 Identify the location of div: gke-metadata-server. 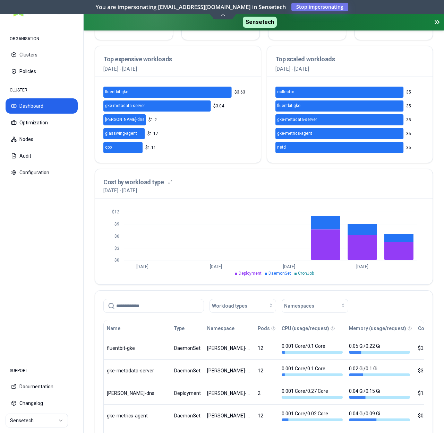
(137, 371).